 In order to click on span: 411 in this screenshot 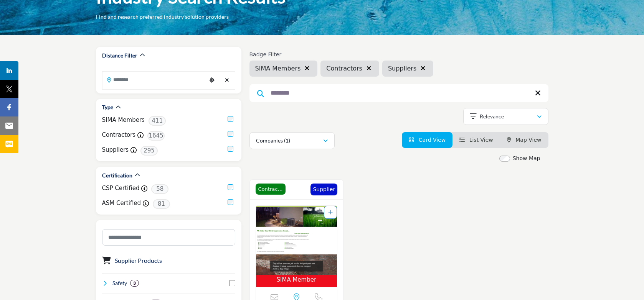, I will do `click(157, 121)`.